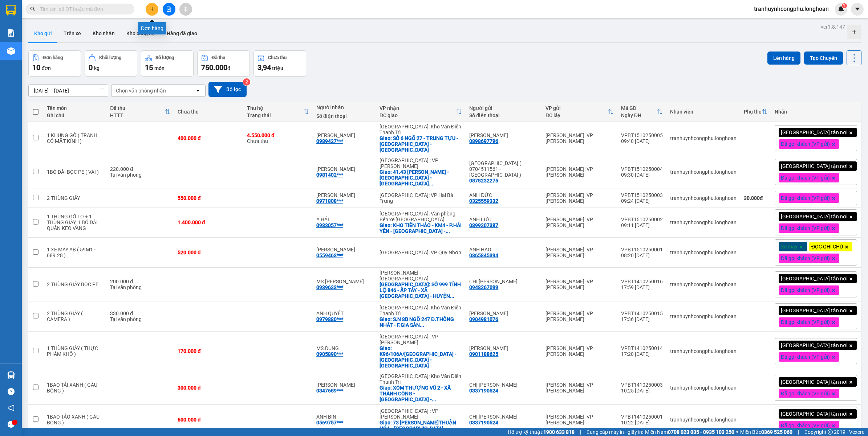 The image size is (868, 436). I want to click on th: Toggle SortBy, so click(642, 112).